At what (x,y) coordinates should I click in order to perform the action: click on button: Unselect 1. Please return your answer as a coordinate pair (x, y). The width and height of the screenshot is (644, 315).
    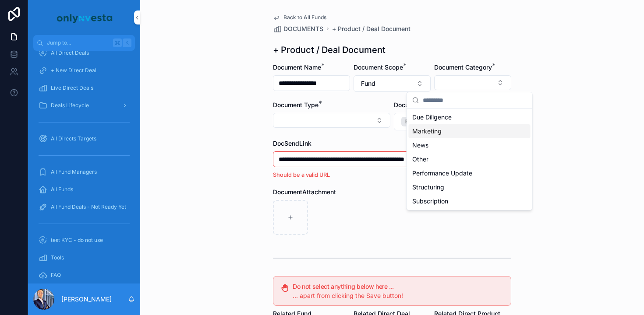
    Looking at the image, I should click on (419, 122).